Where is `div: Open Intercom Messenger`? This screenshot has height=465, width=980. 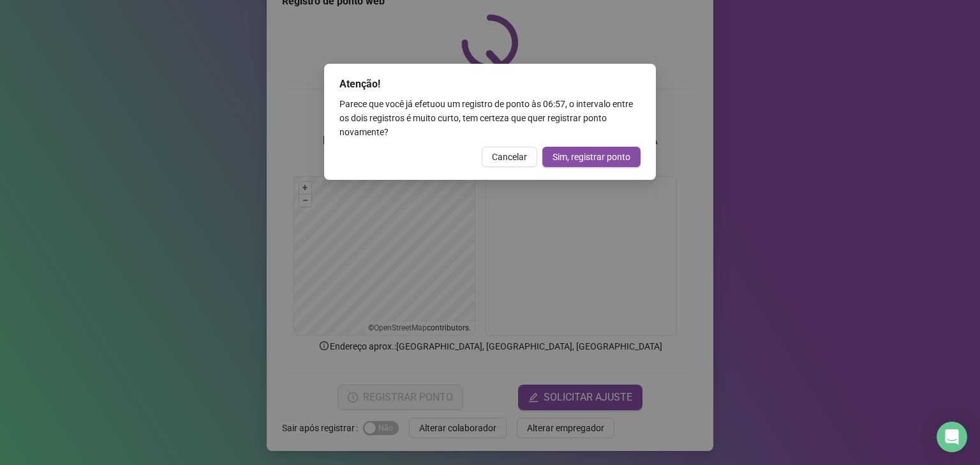
div: Open Intercom Messenger is located at coordinates (952, 437).